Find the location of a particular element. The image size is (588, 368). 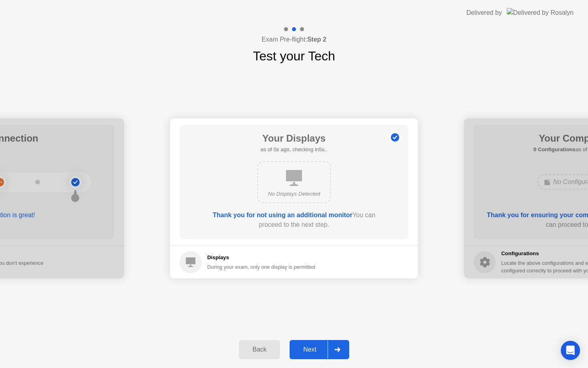

button: Back is located at coordinates (259, 350).